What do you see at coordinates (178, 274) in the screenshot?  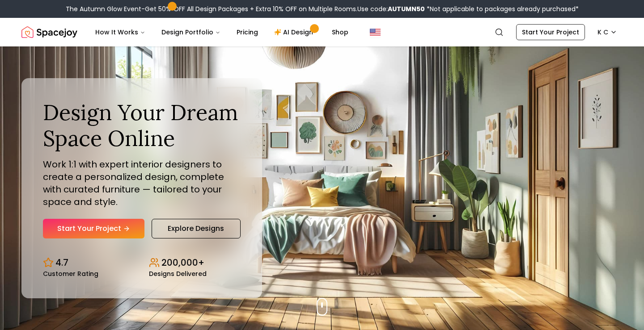 I see `small: Designs Delivered` at bounding box center [178, 274].